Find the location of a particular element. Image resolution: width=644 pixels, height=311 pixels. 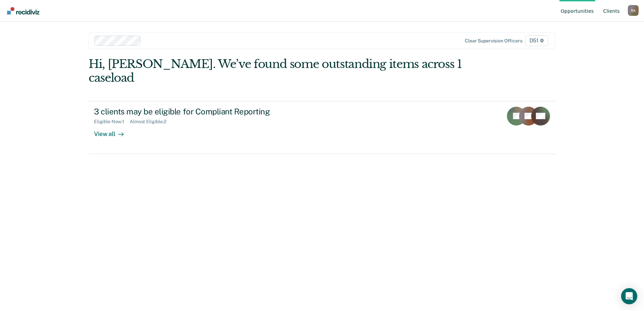

div: R A is located at coordinates (633, 10).